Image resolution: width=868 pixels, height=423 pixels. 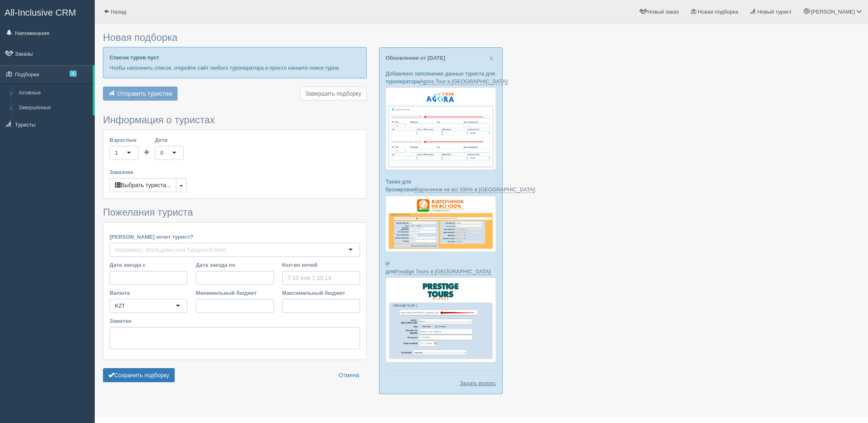 I want to click on span: Новый турист, so click(x=775, y=12).